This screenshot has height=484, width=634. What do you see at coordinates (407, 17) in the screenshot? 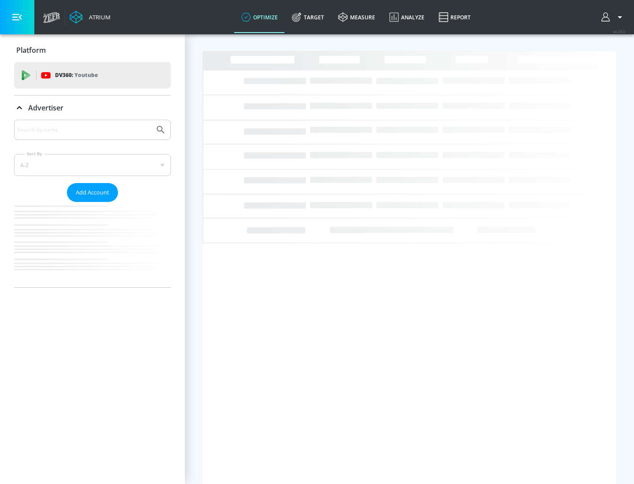
I see `a: Analyze` at bounding box center [407, 17].